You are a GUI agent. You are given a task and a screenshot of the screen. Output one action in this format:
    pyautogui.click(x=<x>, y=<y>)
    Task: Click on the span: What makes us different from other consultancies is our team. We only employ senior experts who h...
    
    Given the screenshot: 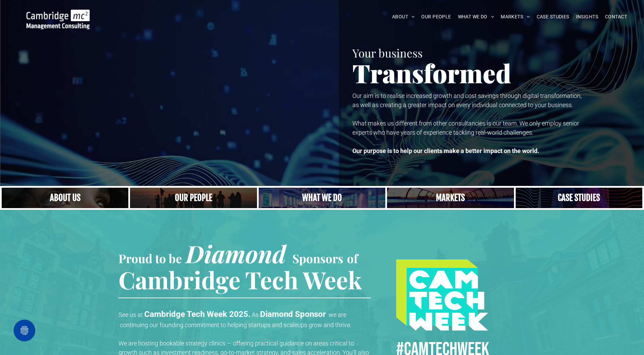 What is the action you would take?
    pyautogui.click(x=466, y=128)
    